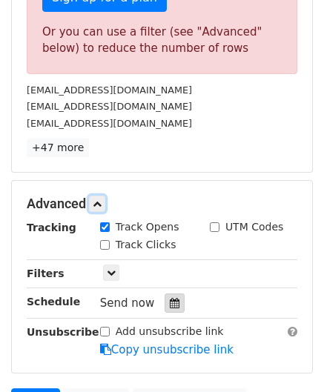 The width and height of the screenshot is (324, 392). Describe the element at coordinates (58, 147) in the screenshot. I see `a: +47 more` at that location.